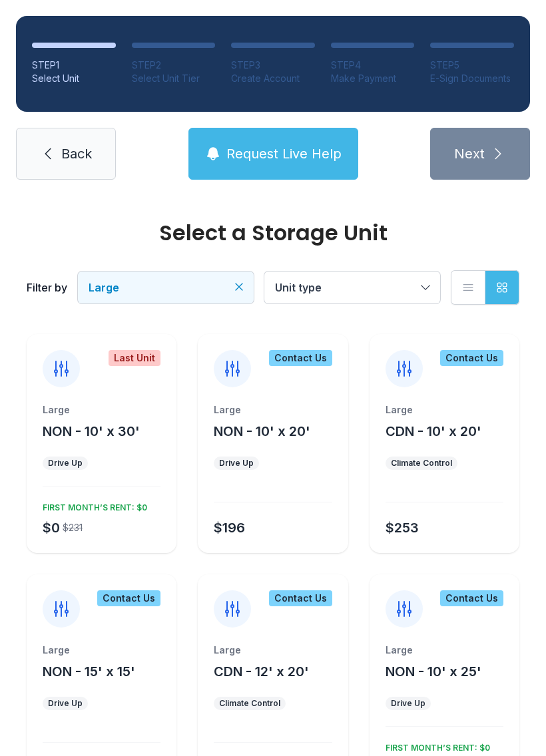 Image resolution: width=546 pixels, height=756 pixels. I want to click on button: CDN - 10' x 20', so click(433, 432).